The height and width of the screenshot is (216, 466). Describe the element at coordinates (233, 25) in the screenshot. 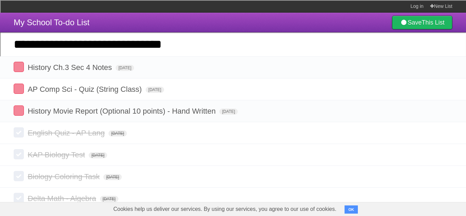

I see `div: Sort New > Old` at that location.